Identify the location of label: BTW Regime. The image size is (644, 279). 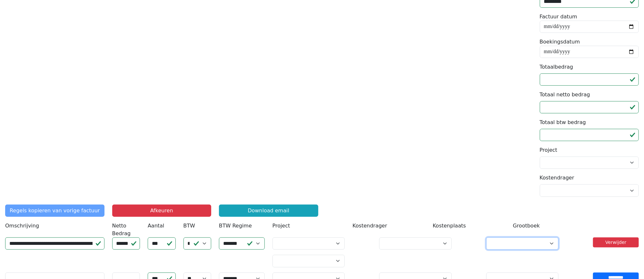
(235, 226).